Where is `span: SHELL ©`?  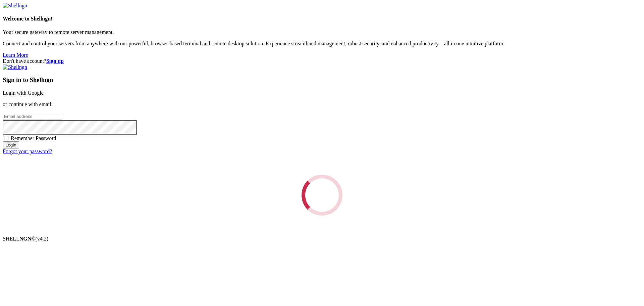 span: SHELL © is located at coordinates (26, 238).